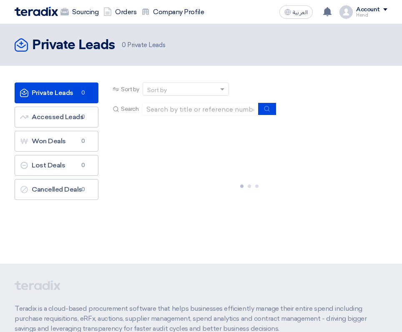 This screenshot has height=332, width=402. I want to click on a: Lost Deals0, so click(56, 165).